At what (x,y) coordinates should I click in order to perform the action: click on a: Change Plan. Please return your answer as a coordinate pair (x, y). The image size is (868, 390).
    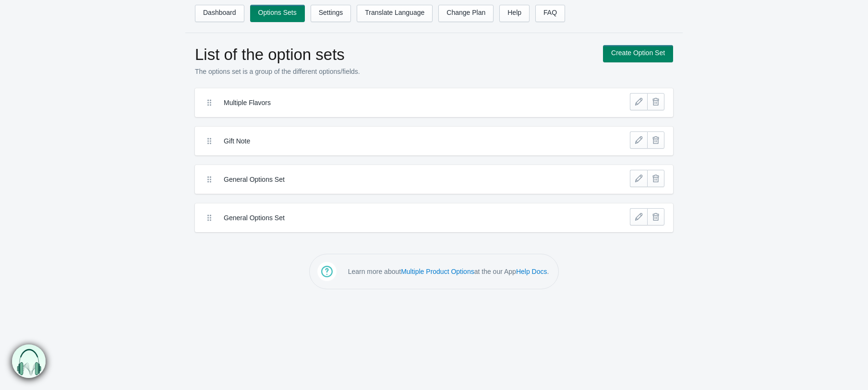
    Looking at the image, I should click on (466, 13).